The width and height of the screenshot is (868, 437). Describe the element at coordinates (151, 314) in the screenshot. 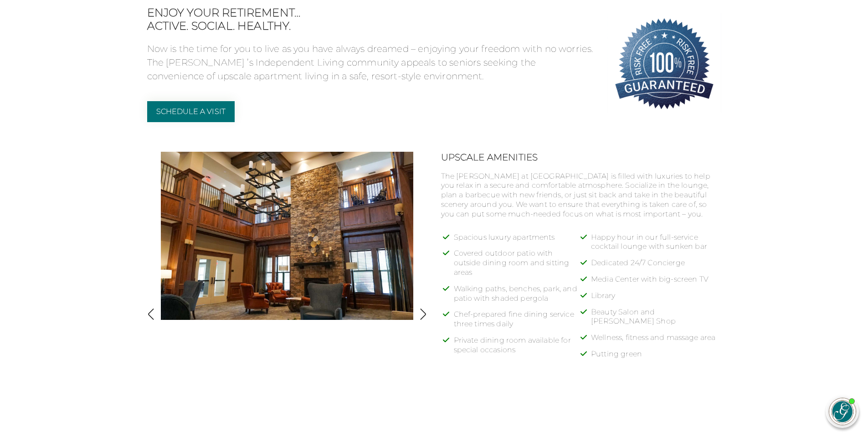

I see `img: Show previous` at that location.